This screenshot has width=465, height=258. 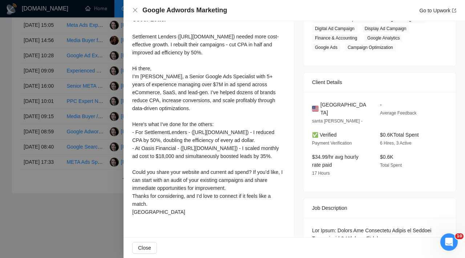 What do you see at coordinates (398, 113) in the screenshot?
I see `span: Average Feedback` at bounding box center [398, 113].